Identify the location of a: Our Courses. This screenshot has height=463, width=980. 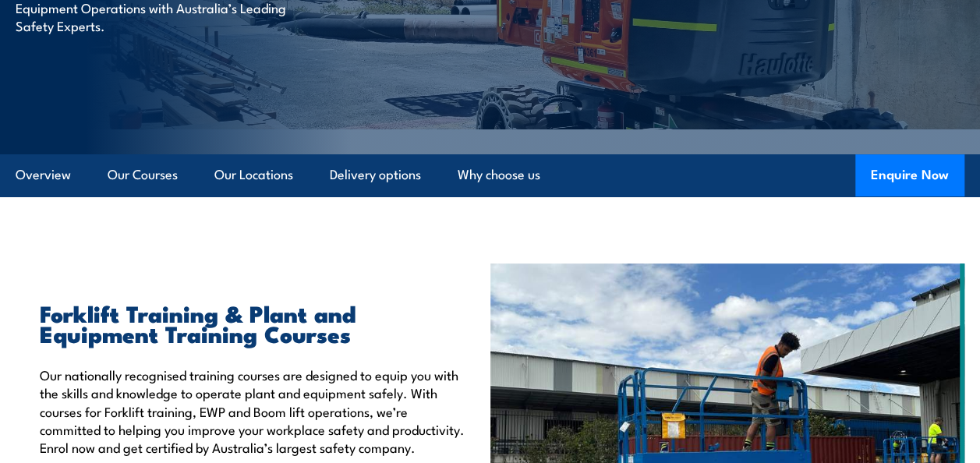
(143, 174).